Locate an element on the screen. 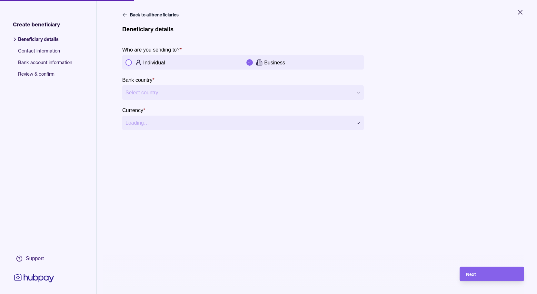  p: Currency is located at coordinates (133, 110).